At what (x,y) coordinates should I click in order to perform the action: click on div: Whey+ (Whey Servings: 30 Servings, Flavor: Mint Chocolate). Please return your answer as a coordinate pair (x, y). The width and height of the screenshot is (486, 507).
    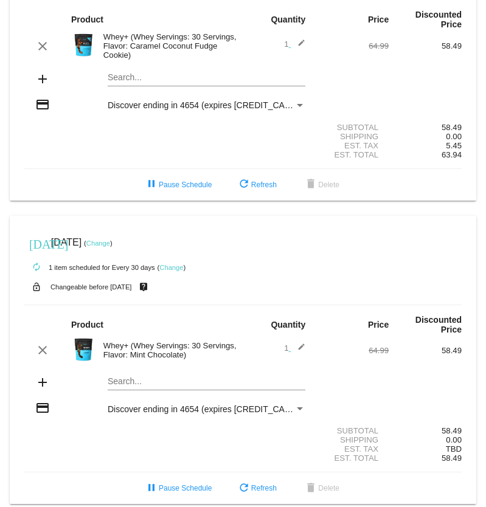
    Looking at the image, I should click on (170, 350).